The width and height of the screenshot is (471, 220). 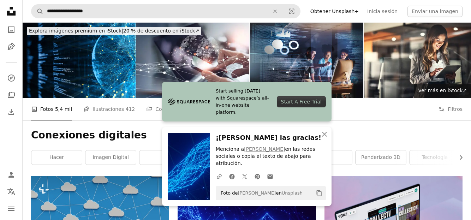 I want to click on button: Menú, so click(x=11, y=209).